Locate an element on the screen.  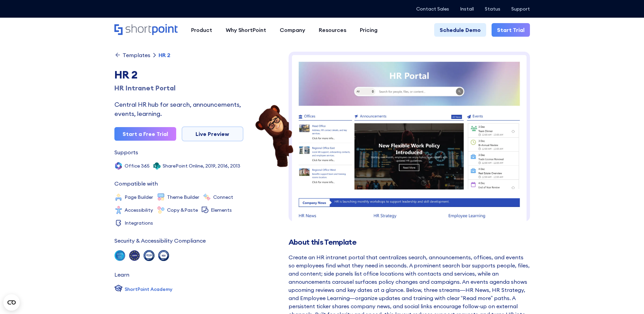
a: Status is located at coordinates (493, 9).